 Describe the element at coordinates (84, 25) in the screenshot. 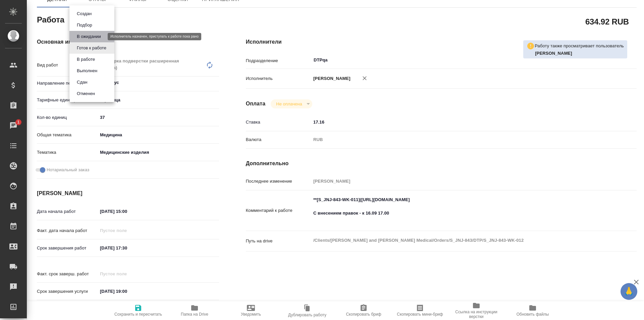

I see `button: Подбор` at that location.